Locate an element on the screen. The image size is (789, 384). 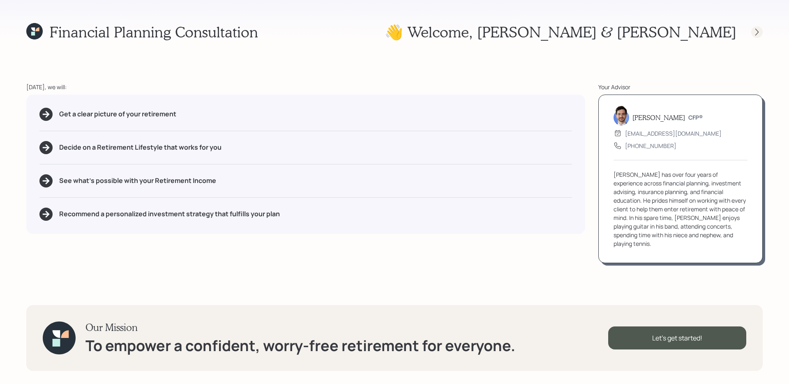
h5: Recommend a personalized investment strategy that fulfills your plan is located at coordinates (169, 214).